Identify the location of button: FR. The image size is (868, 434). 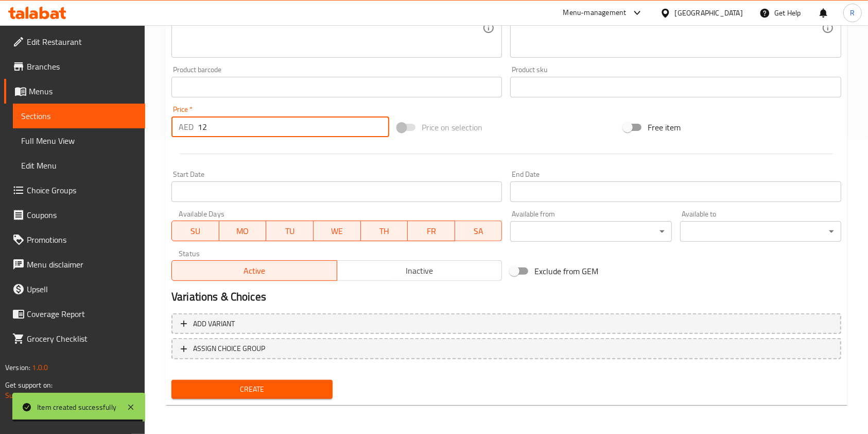
(431, 231).